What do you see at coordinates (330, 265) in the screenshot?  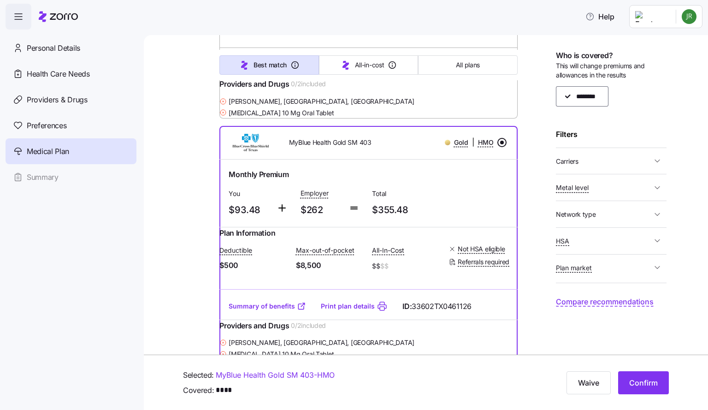 I see `span: $8,500` at bounding box center [330, 265].